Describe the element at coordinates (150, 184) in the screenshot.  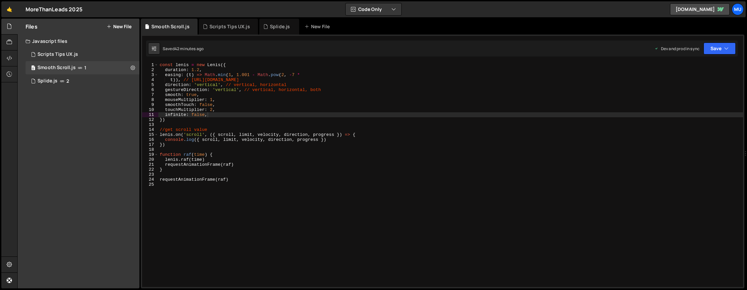
I see `div: 25` at that location.